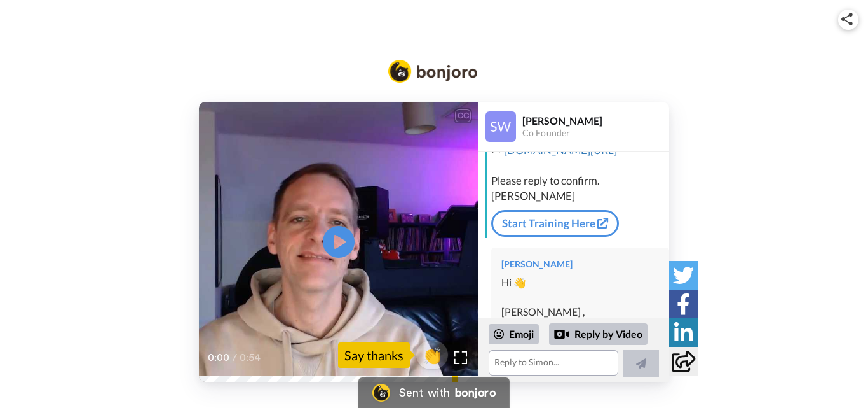  What do you see at coordinates (460, 358) in the screenshot?
I see `img: Full screen` at bounding box center [460, 358].